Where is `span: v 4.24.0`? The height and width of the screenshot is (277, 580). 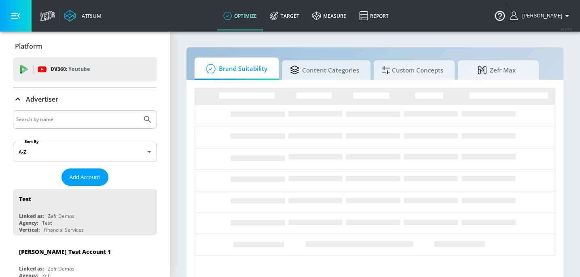
span: v 4.24.0 is located at coordinates (566, 29).